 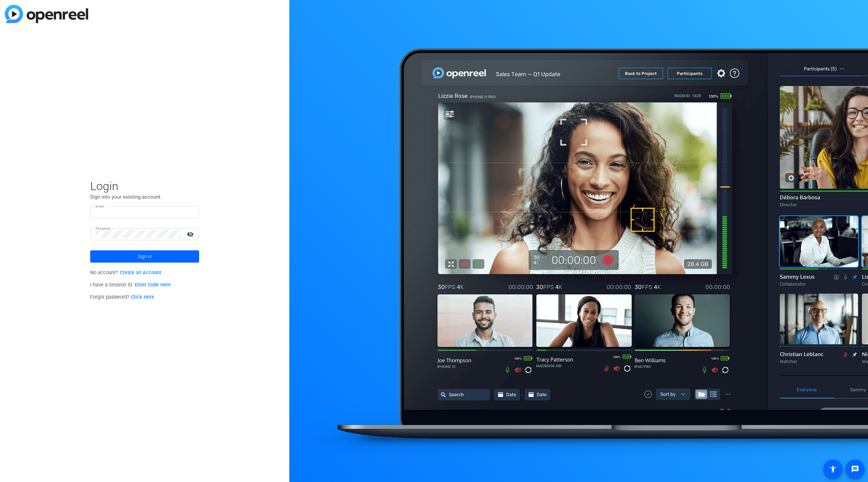 I want to click on span: I have a Session ID., so click(x=130, y=284).